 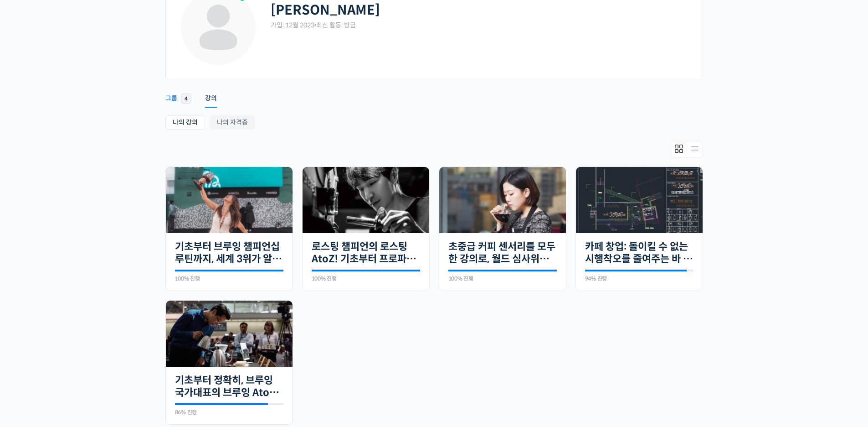 I want to click on a: 나의 자격증, so click(x=233, y=122).